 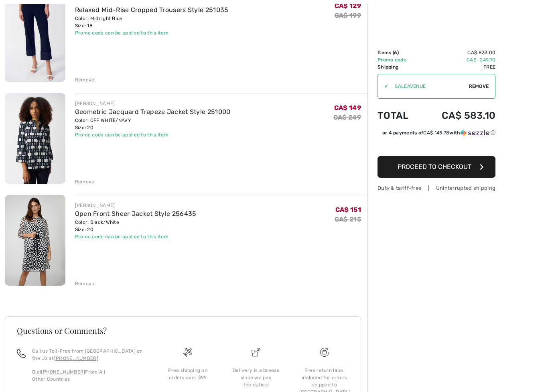 What do you see at coordinates (188, 374) in the screenshot?
I see `div: Free shipping on orders over $99` at bounding box center [188, 374].